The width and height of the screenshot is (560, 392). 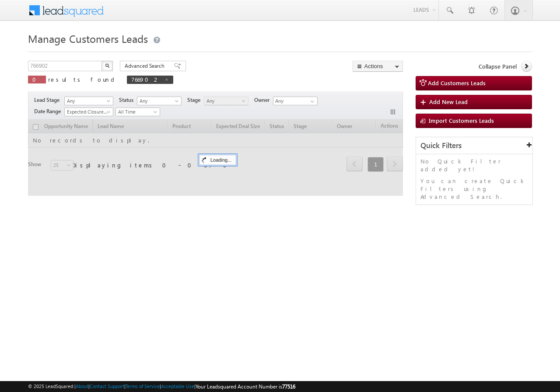 I want to click on span: Add New Lead, so click(x=448, y=101).